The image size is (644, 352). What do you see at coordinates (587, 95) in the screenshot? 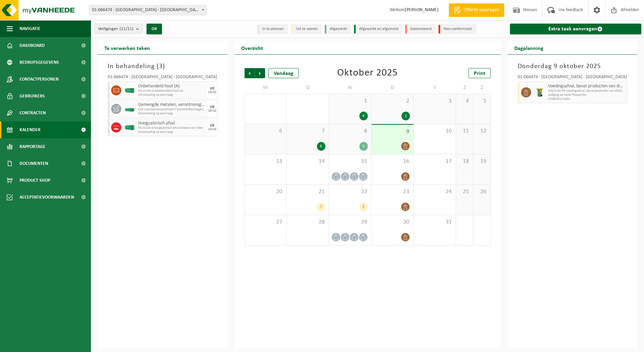
I see `span: Lediging op vaste frequentie` at bounding box center [587, 95].